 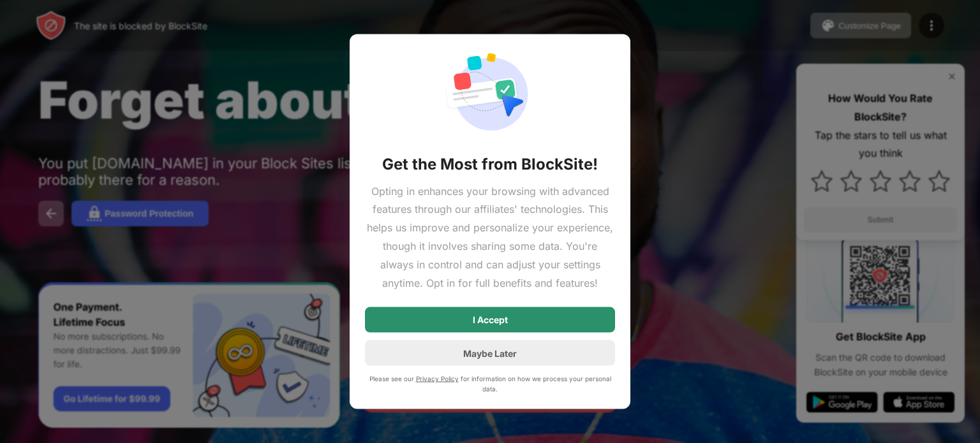 I want to click on a: Privacy Policy, so click(x=437, y=378).